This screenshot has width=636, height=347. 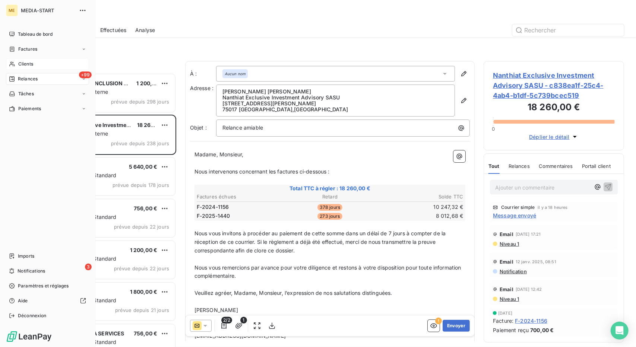 I want to click on div: ME, so click(x=12, y=10).